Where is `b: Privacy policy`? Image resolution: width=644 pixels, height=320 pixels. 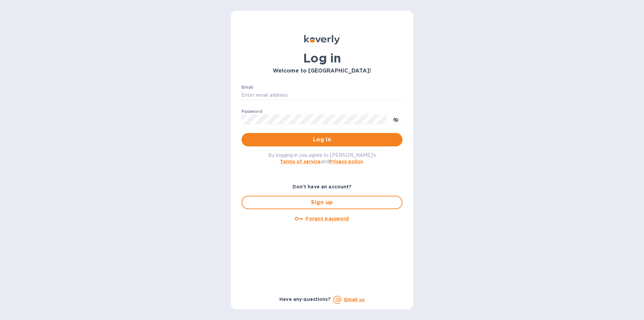 b: Privacy policy is located at coordinates (346, 161).